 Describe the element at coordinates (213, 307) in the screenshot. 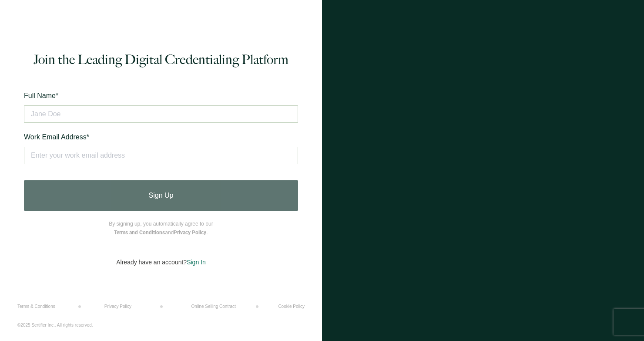

I see `a: Online Selling Contract` at that location.